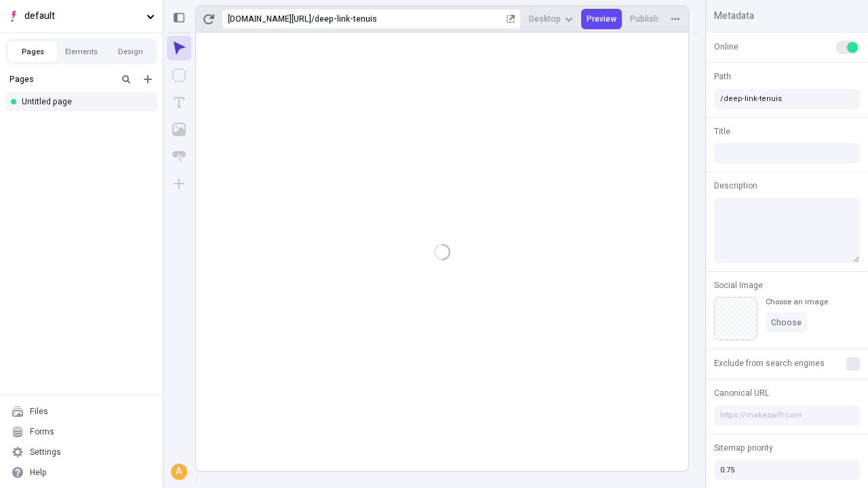 The width and height of the screenshot is (868, 488). Describe the element at coordinates (744, 448) in the screenshot. I see `span: Sitemap priority` at that location.